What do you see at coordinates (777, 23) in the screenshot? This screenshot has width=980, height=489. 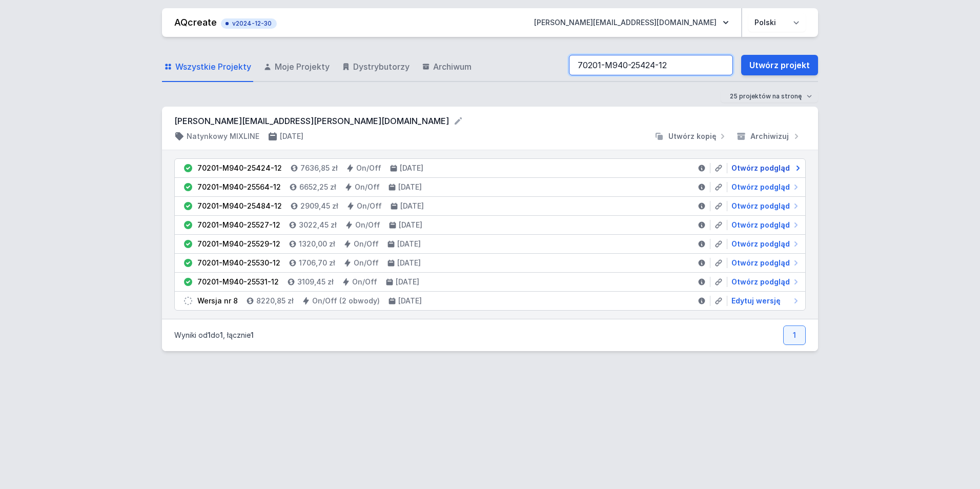 I see `select: Wybierz język` at bounding box center [777, 23].